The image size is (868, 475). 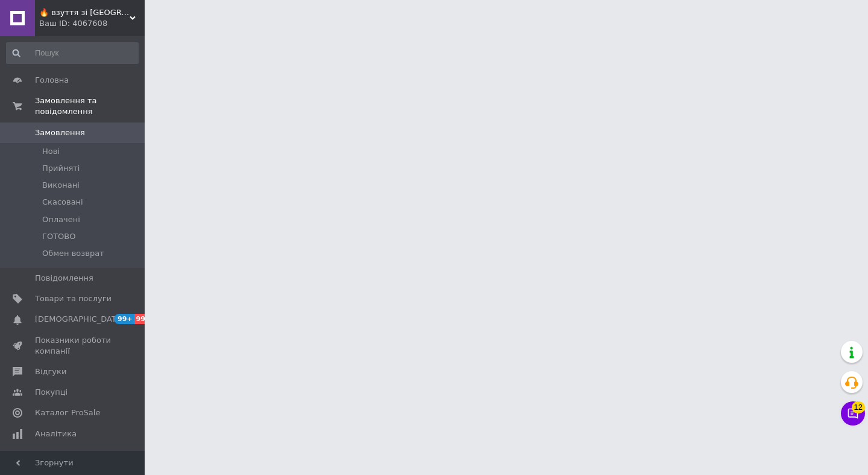 I want to click on span: Головна, so click(x=52, y=80).